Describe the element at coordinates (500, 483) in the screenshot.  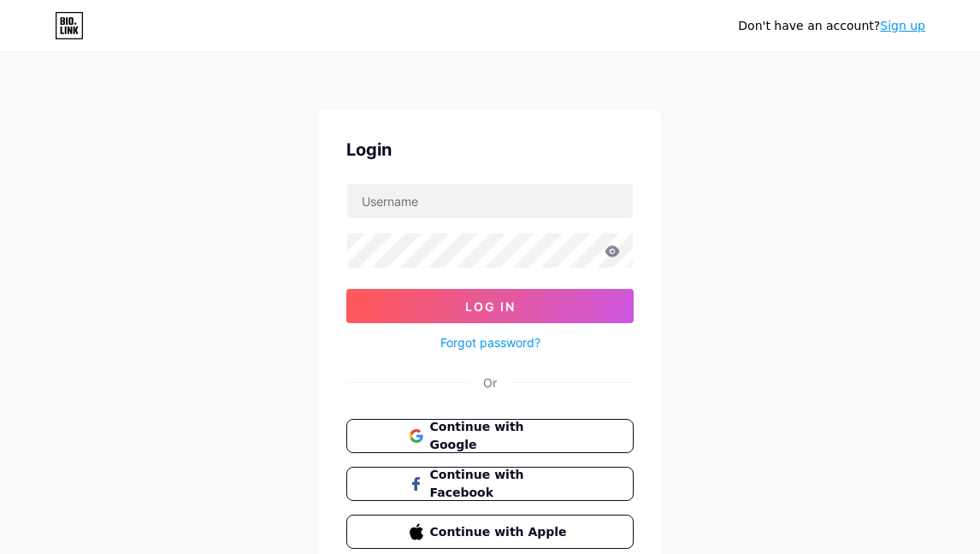
I see `span: Continue with Facebook` at that location.